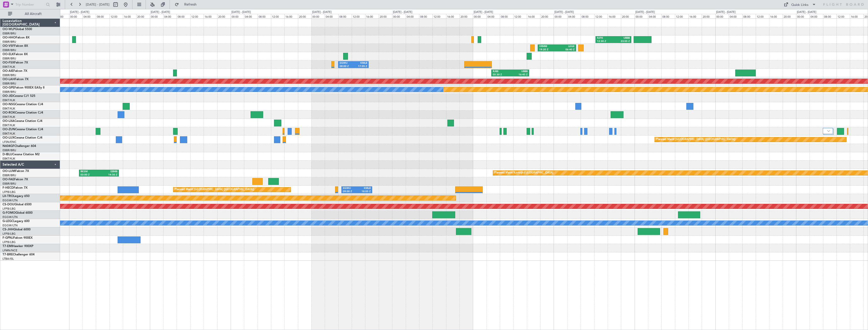  Describe the element at coordinates (21, 154) in the screenshot. I see `a: D-IBLUCessna Citation M2` at that location.